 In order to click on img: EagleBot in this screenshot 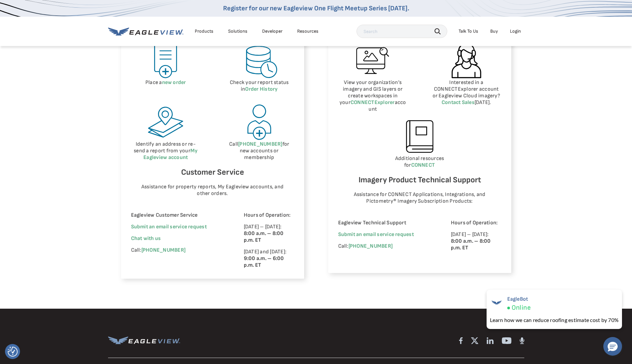, I will do `click(497, 303)`.